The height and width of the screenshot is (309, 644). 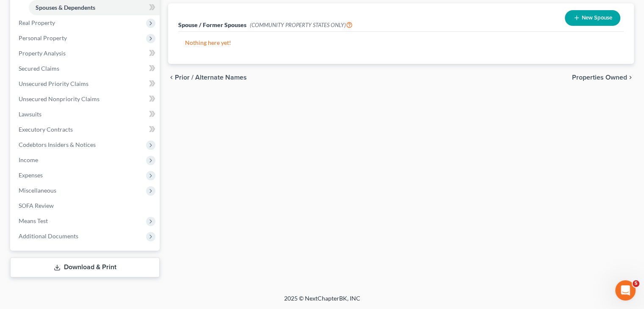 What do you see at coordinates (54, 83) in the screenshot?
I see `span: Unsecured Priority Claims` at bounding box center [54, 83].